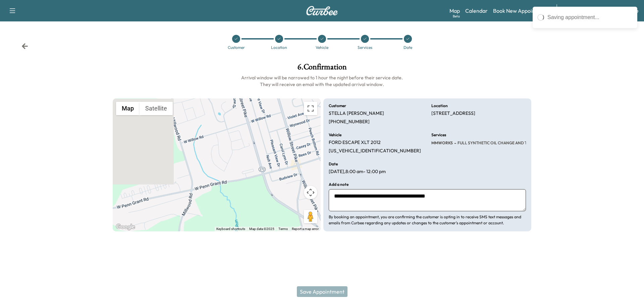 The height and width of the screenshot is (305, 644). What do you see at coordinates (156, 109) in the screenshot?
I see `button: Show satellite imagery` at bounding box center [156, 109].